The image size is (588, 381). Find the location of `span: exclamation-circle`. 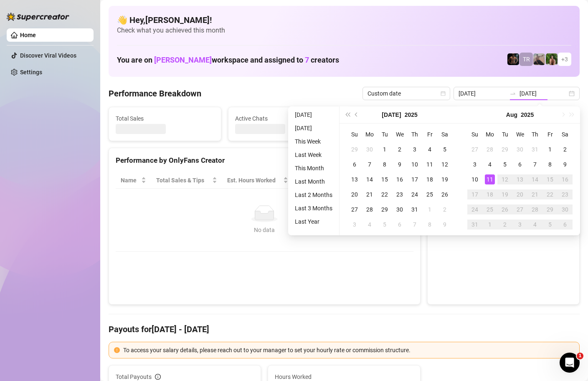

span: exclamation-circle is located at coordinates (117, 350).